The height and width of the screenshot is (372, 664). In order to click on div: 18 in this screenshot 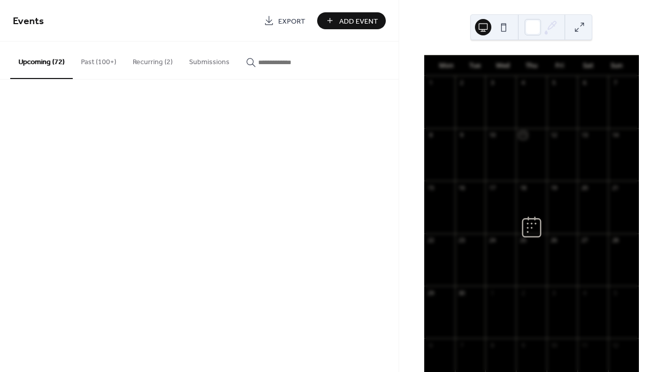, I will do `click(523, 187)`.